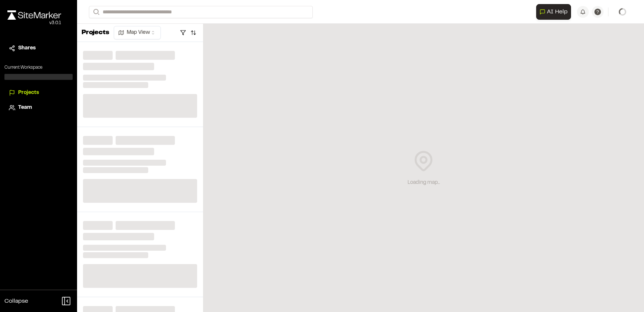 The height and width of the screenshot is (312, 644). Describe the element at coordinates (38, 107) in the screenshot. I see `a: Team` at that location.